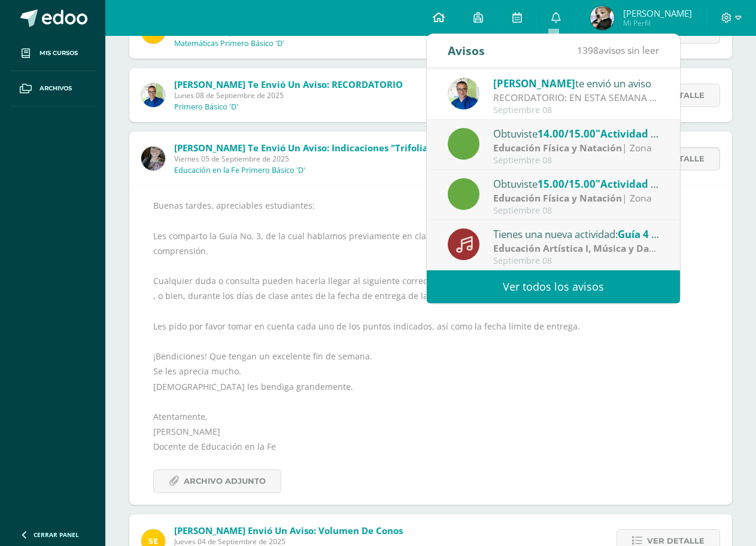 The width and height of the screenshot is (756, 546). Describe the element at coordinates (602, 18) in the screenshot. I see `img: 34f7943ea4c6b9a2f9c1008682206d6f.png` at that location.